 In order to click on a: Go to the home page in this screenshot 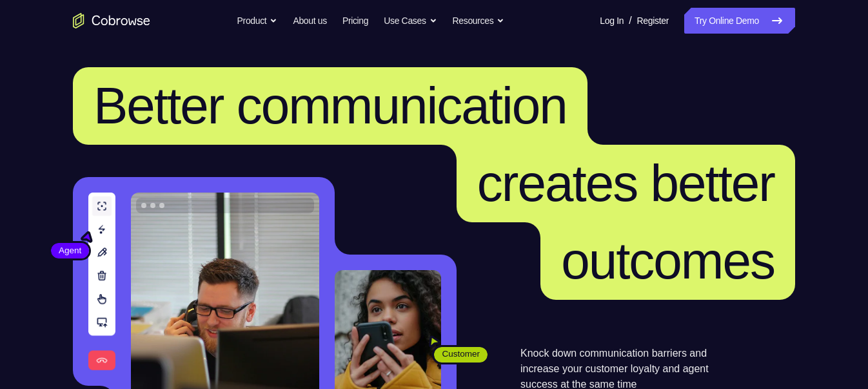, I will do `click(112, 21)`.